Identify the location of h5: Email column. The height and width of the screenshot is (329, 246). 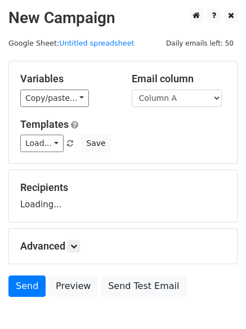
(179, 79).